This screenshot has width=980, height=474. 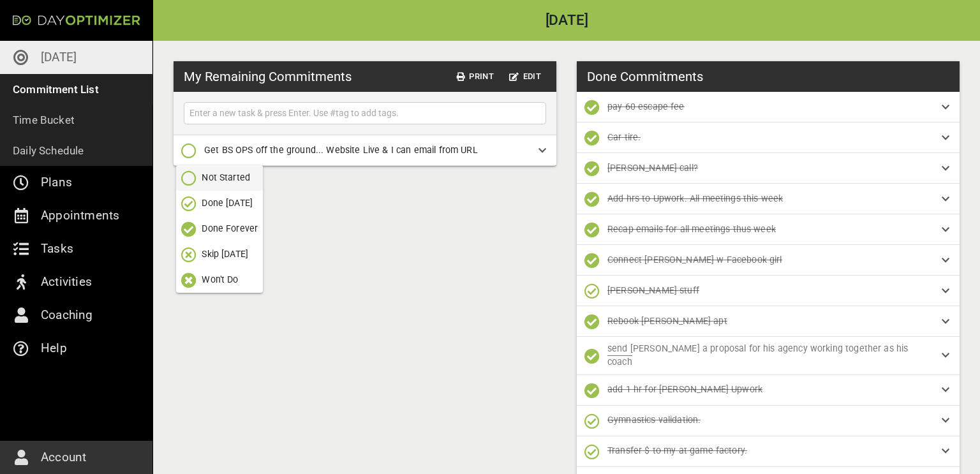 What do you see at coordinates (768, 138) in the screenshot?
I see `div: Car tire.` at bounding box center [768, 138].